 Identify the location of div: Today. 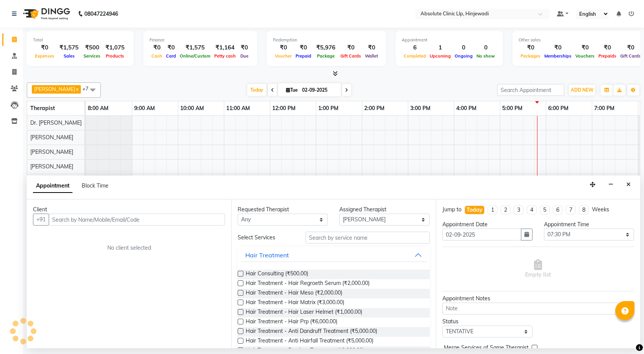
(475, 210).